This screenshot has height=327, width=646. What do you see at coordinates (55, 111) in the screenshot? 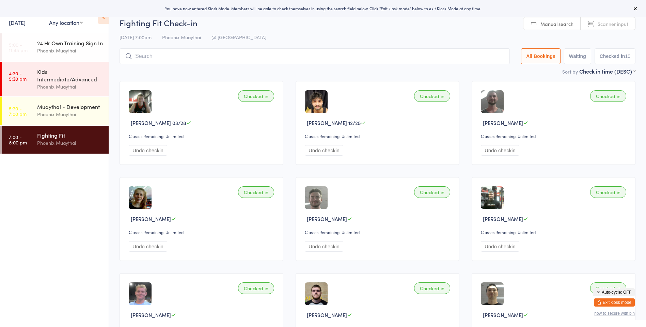
I see `a: 5:30 -7:00 pmMuaythai - DevelopmentPhoenix Muaythai` at bounding box center [55, 111].